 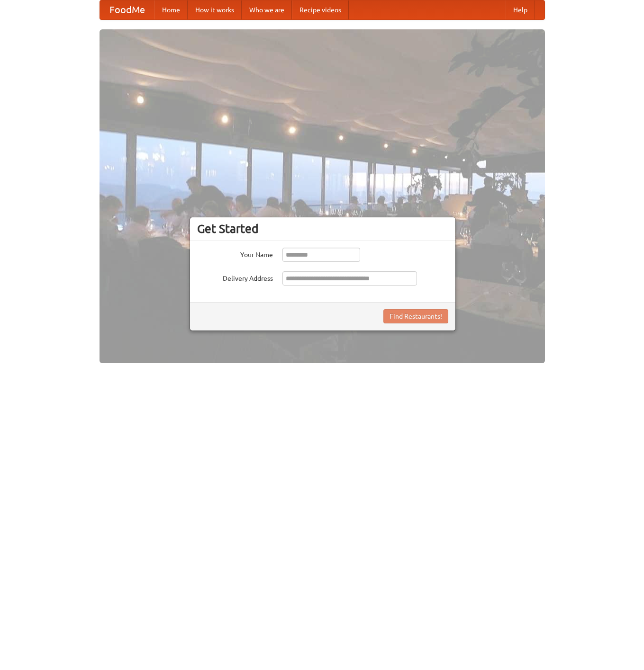 I want to click on a: How it works, so click(x=214, y=10).